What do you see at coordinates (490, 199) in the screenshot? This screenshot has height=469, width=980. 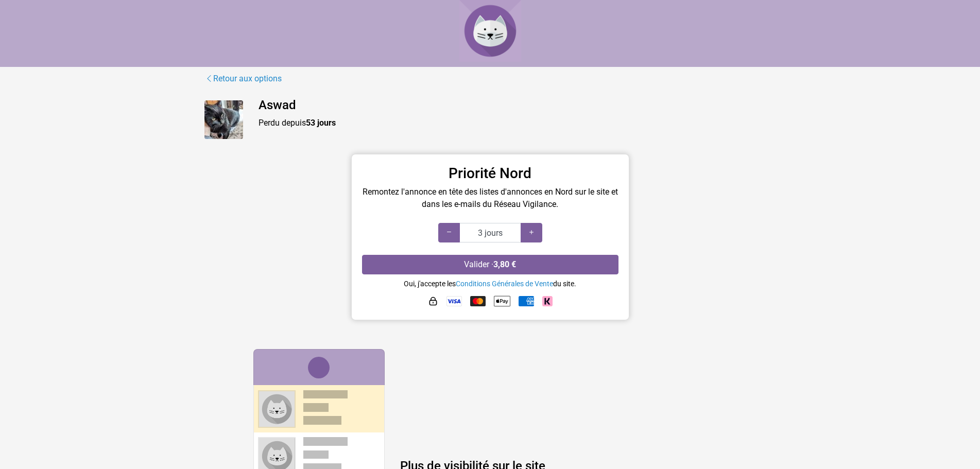 I see `p: Remontez l'annonce en tête des listes d'annonces en Nord sur le site et dans les e-mails du Résea...` at bounding box center [490, 199].